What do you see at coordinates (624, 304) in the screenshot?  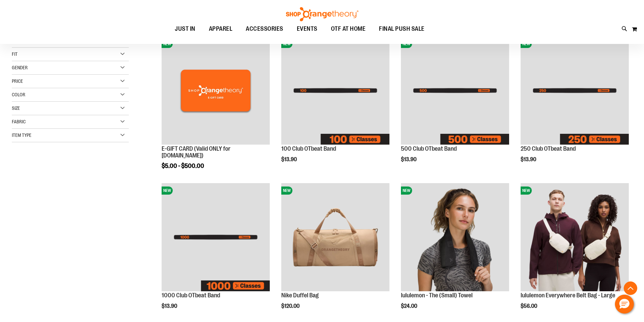 I see `button: Hello, have a question? Let’s chat.` at bounding box center [624, 304].